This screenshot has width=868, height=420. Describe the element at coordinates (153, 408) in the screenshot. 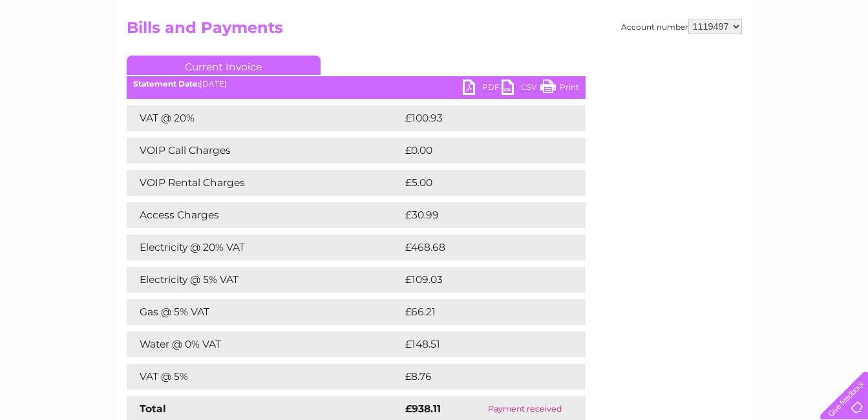

I see `strong: Total` at that location.